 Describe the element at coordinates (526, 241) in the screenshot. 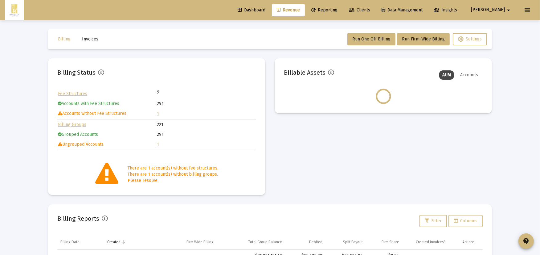

I see `mat-icon: contact_support` at that location.